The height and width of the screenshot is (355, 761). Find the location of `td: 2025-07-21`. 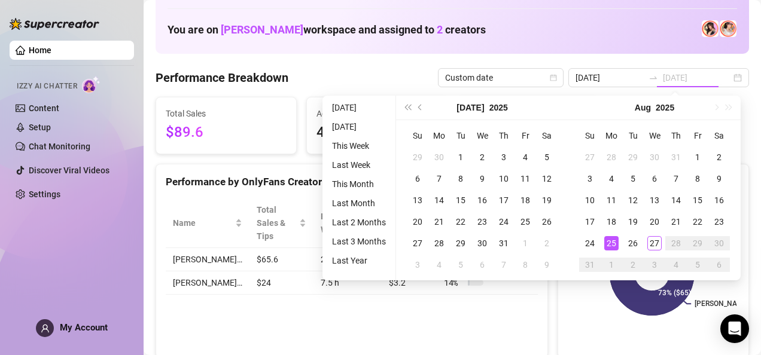

td: 2025-07-21 is located at coordinates (439, 222).